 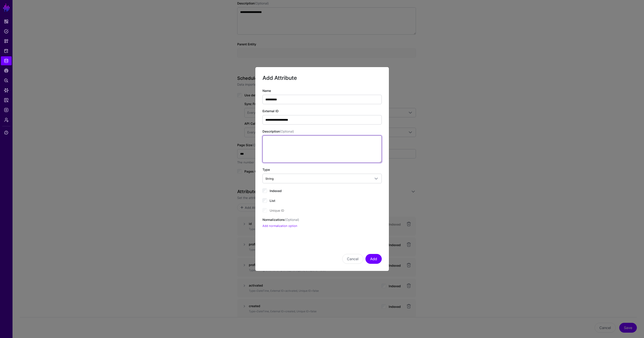 I want to click on a: Add normalization option, so click(x=280, y=226).